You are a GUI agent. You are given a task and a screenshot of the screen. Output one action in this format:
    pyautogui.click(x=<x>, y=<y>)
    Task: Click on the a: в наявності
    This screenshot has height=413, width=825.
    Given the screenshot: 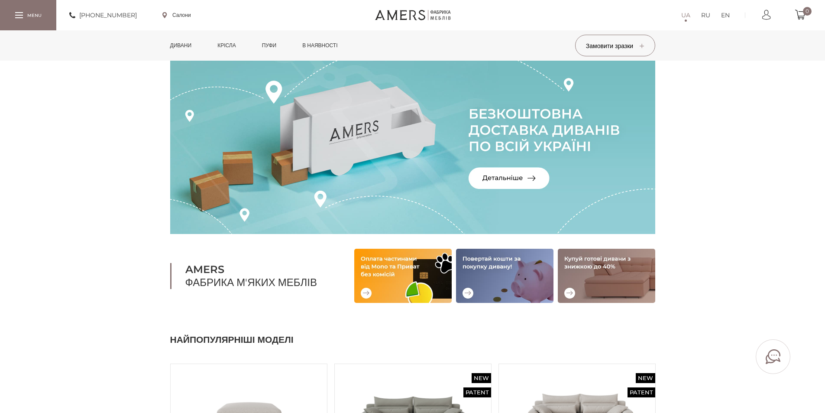 What is the action you would take?
    pyautogui.click(x=320, y=45)
    